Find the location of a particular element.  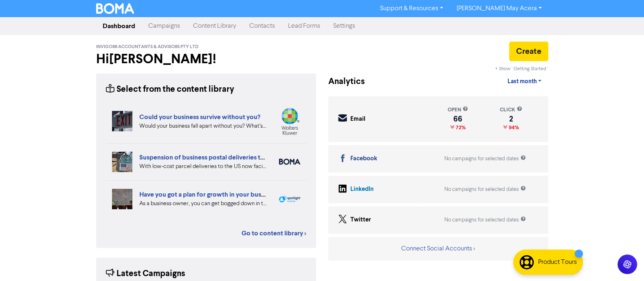

div: Twitter is located at coordinates (361, 219).